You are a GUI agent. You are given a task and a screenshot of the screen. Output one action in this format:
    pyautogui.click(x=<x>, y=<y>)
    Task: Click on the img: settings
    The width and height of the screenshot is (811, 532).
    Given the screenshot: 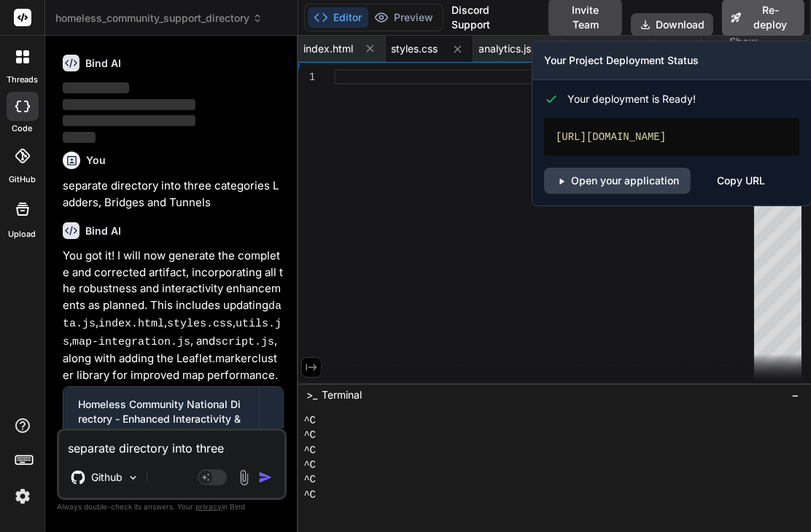 What is the action you would take?
    pyautogui.click(x=23, y=496)
    